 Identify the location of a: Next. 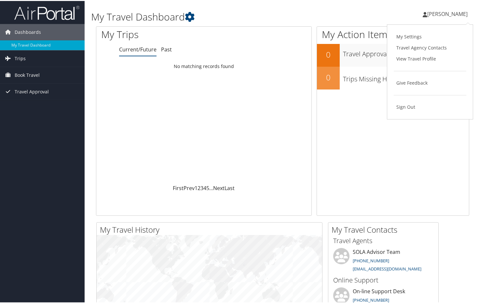
(219, 187).